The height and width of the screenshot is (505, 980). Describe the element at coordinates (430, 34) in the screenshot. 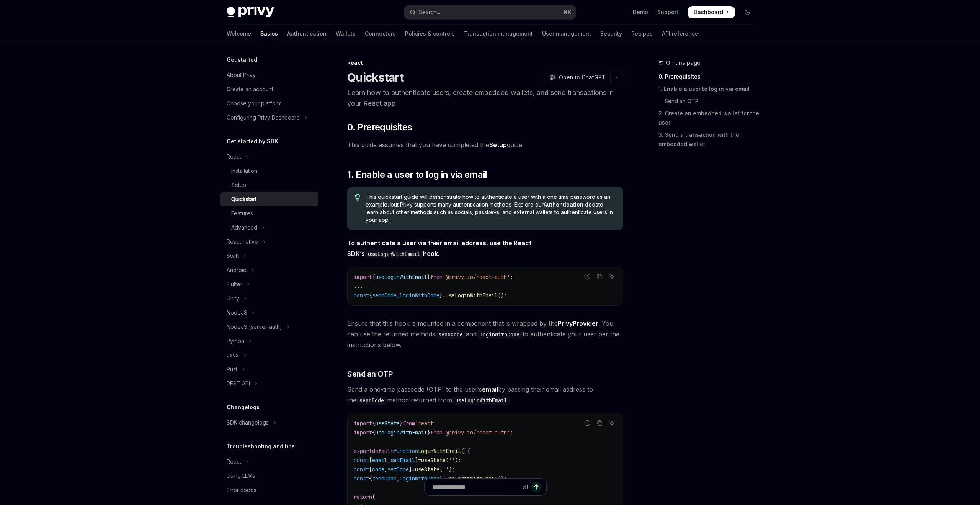

I see `a: Policies & controls` at that location.